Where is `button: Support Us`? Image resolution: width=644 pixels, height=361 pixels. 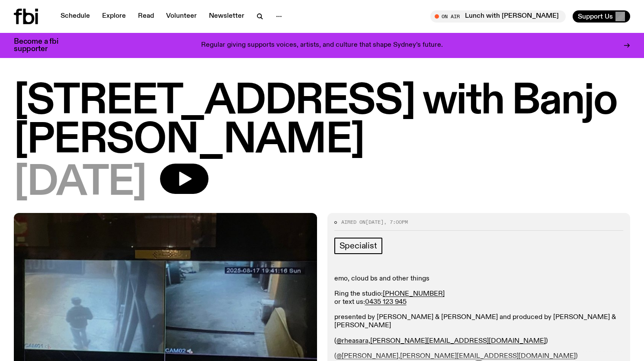
button: Support Us is located at coordinates (601, 16).